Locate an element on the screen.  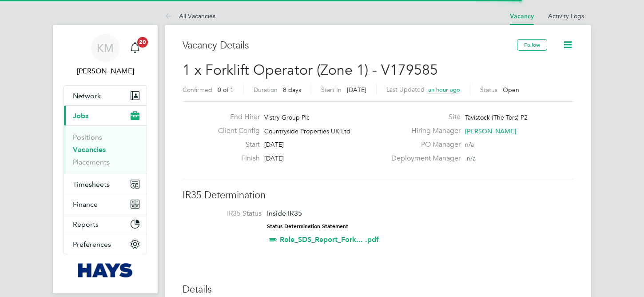
span: an hour ago is located at coordinates (444, 90).